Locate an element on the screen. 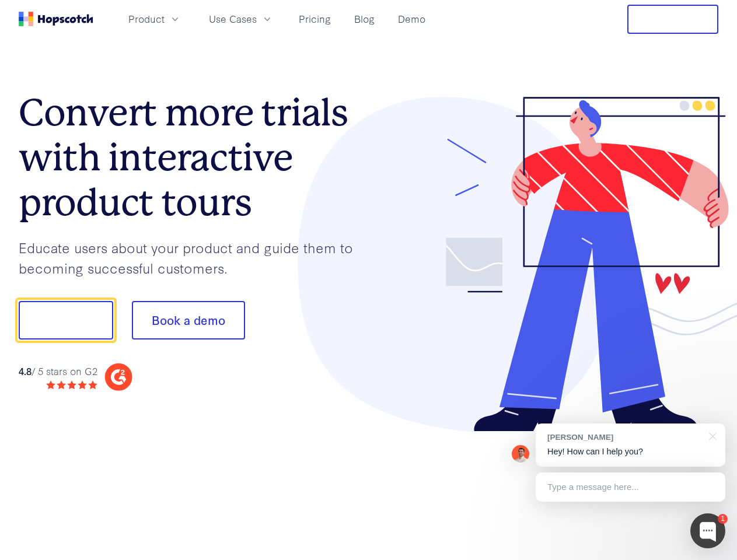  p: Educate users about your product and guide them to becoming successful customers. is located at coordinates (193, 257).